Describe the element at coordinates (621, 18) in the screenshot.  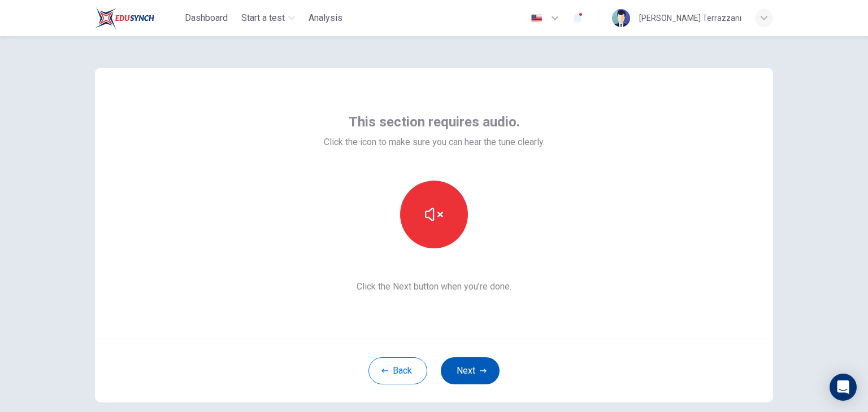
I see `img: Profile picture` at that location.